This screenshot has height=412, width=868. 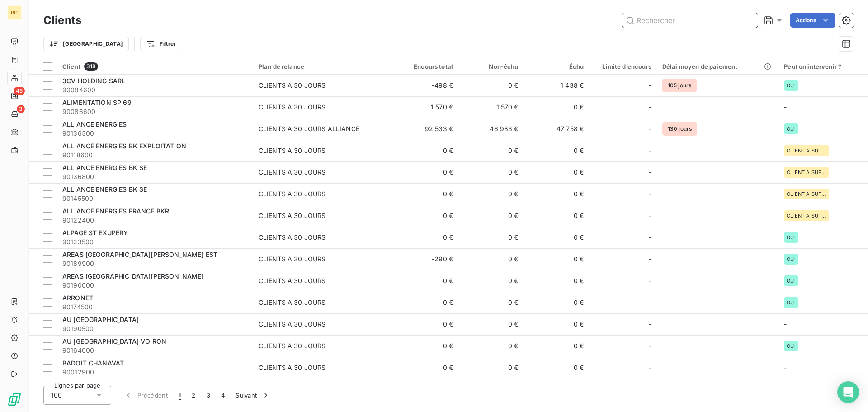 I want to click on div: Limite d’encours, so click(x=623, y=66).